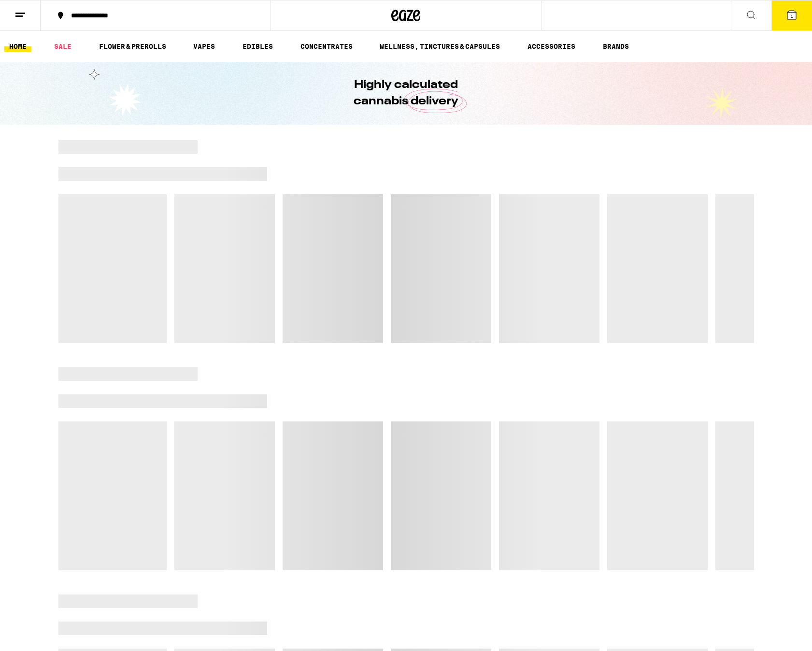 This screenshot has width=812, height=651. Describe the element at coordinates (792, 16) in the screenshot. I see `span: 1` at that location.